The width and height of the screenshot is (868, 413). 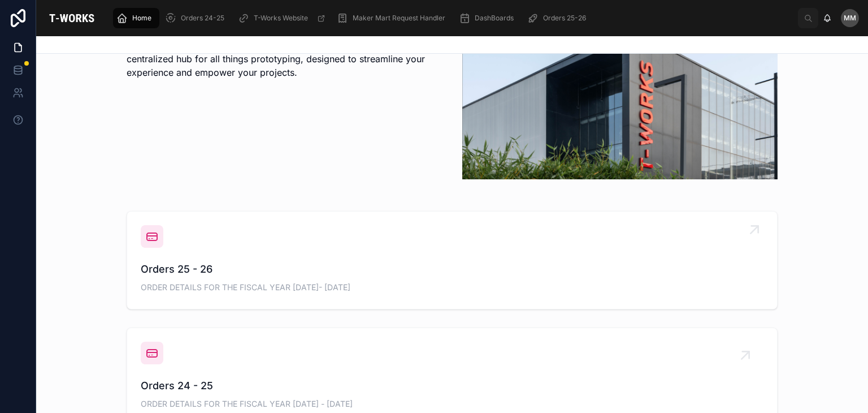 What do you see at coordinates (494, 18) in the screenshot?
I see `span: DashBoards` at bounding box center [494, 18].